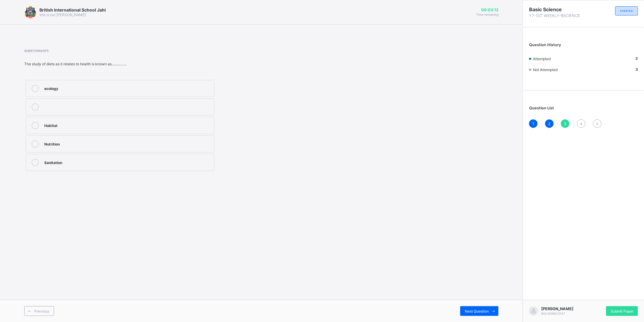 This screenshot has width=644, height=322. I want to click on span: Question 3 of 5, so click(184, 51).